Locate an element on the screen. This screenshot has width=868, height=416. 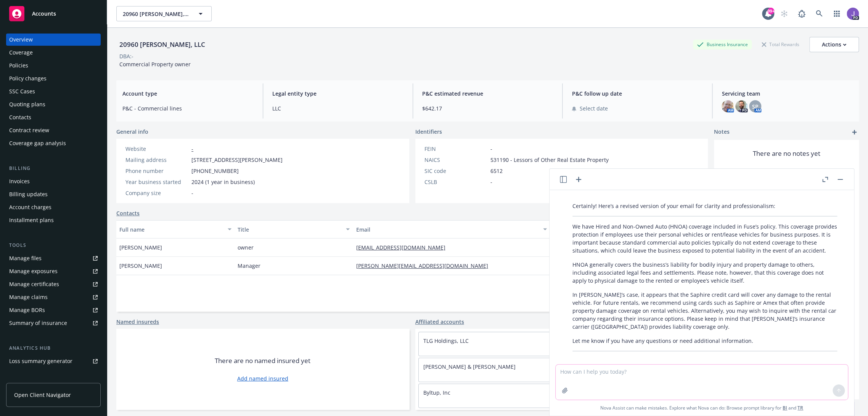
a: Add named insured is located at coordinates (263, 379).